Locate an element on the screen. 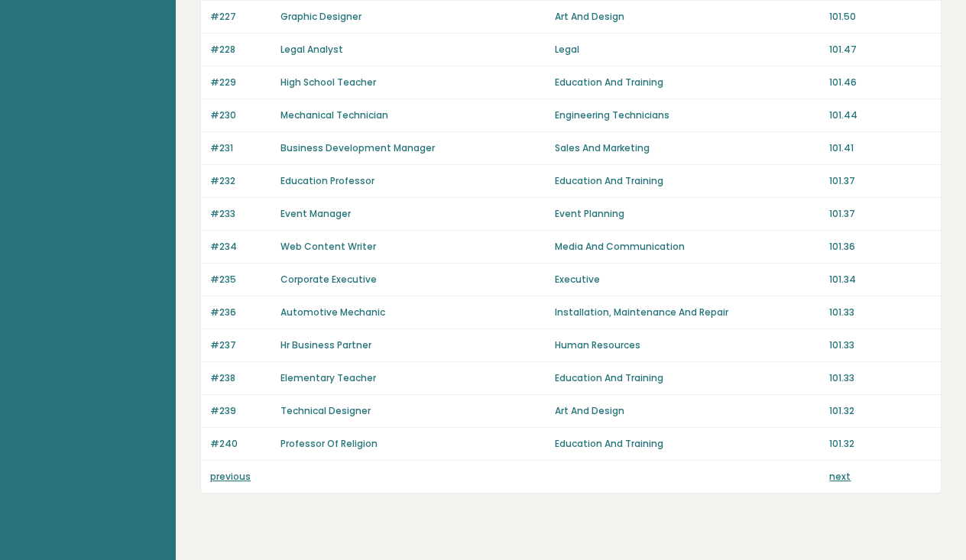 This screenshot has height=560, width=966. a: Education Professor is located at coordinates (327, 180).